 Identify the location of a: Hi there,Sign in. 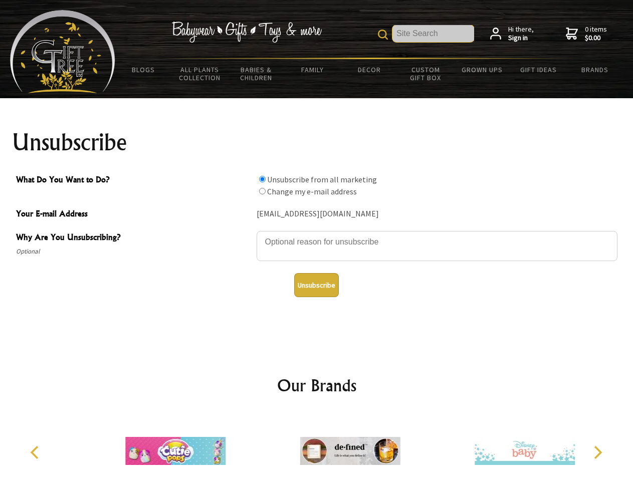
(511, 34).